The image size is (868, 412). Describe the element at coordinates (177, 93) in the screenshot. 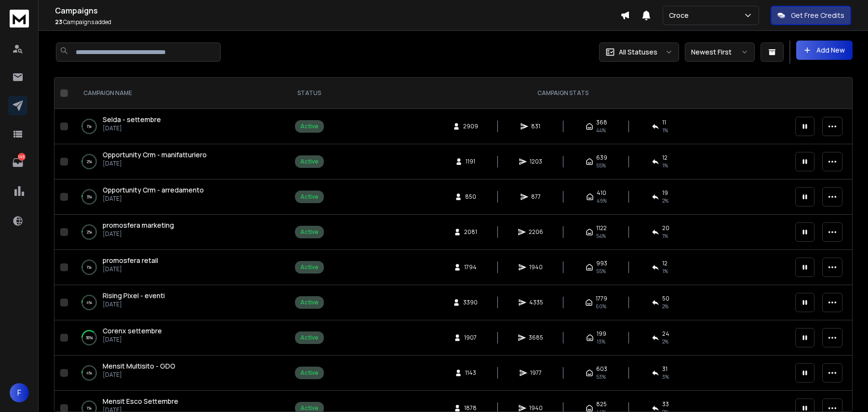

I see `th: CAMPAIGN NAME` at that location.